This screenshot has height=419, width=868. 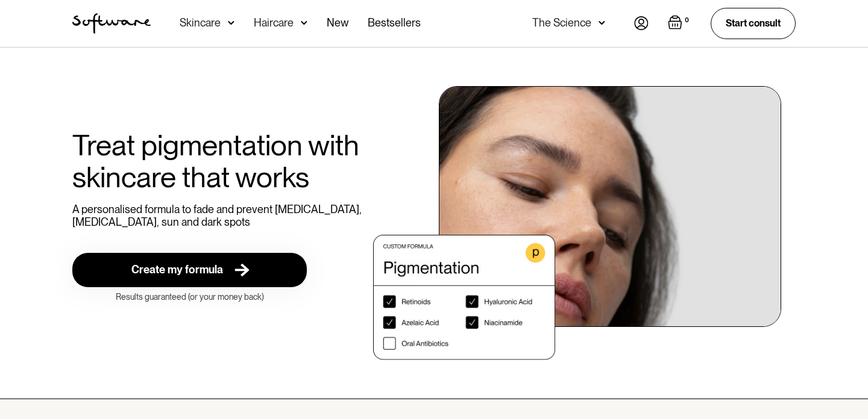 What do you see at coordinates (178, 270) in the screenshot?
I see `div: Create my formula` at bounding box center [178, 270].